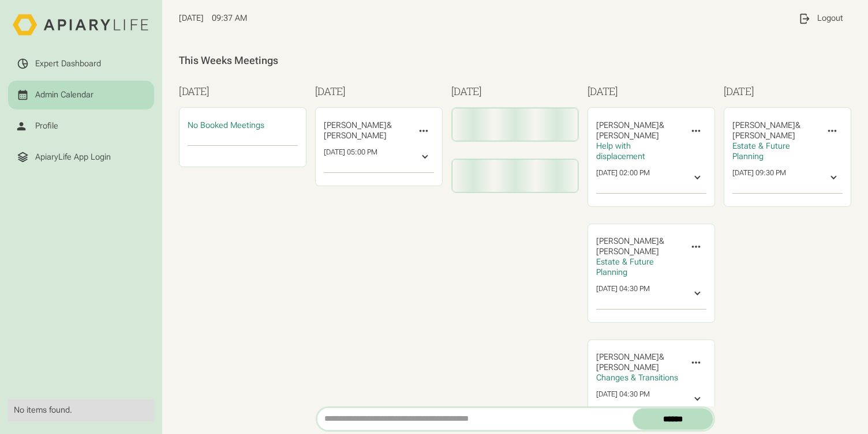  What do you see at coordinates (621, 151) in the screenshot?
I see `span: Help with displacement` at bounding box center [621, 151].